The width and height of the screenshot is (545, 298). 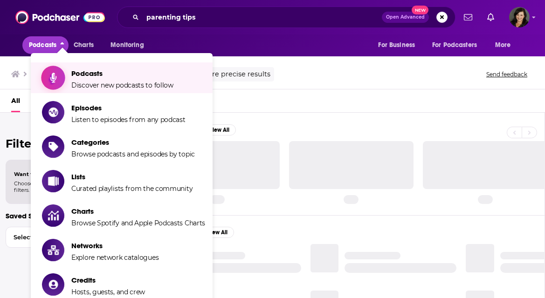 I want to click on span: Curated playlists from the community, so click(x=132, y=189).